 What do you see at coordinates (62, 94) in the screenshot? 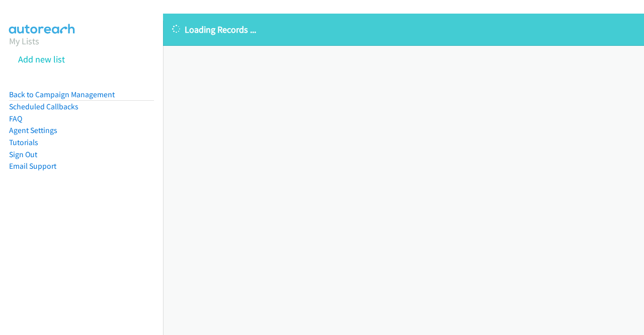
I see `a: Back to Campaign Management` at bounding box center [62, 94].